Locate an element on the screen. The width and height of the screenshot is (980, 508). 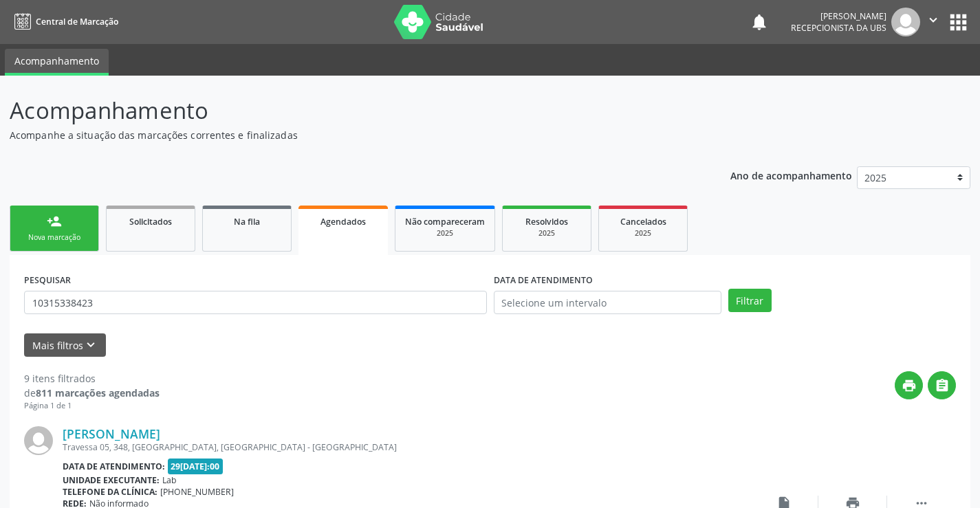
span: Resolvidos is located at coordinates (547, 221).